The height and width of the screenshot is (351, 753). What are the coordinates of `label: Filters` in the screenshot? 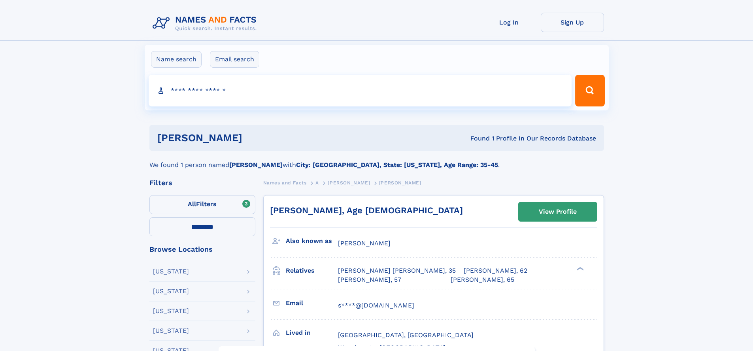 It's located at (202, 204).